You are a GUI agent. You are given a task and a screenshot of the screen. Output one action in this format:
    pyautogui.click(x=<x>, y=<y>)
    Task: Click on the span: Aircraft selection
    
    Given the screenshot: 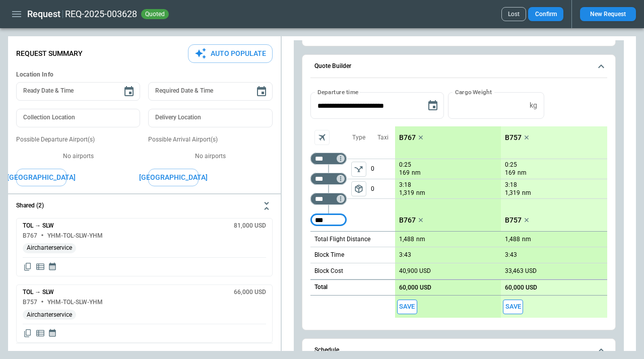 What is the action you would take?
    pyautogui.click(x=322, y=137)
    